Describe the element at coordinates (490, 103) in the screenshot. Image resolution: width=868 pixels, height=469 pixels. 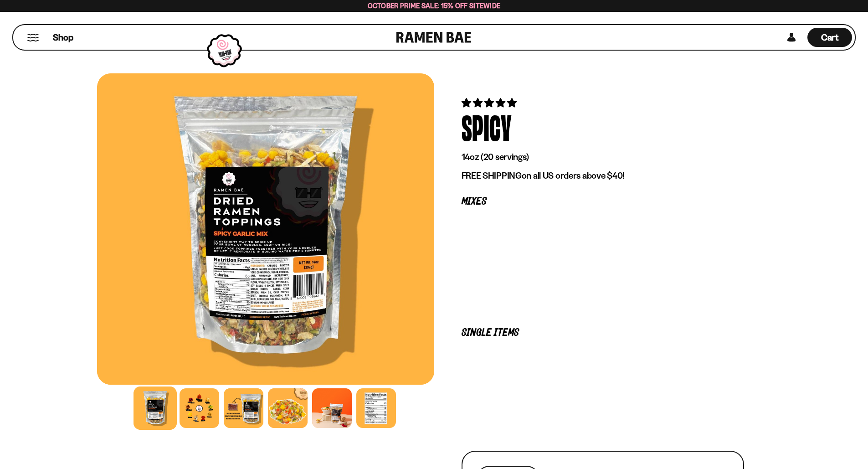
I see `span: 4.75 stars` at that location.